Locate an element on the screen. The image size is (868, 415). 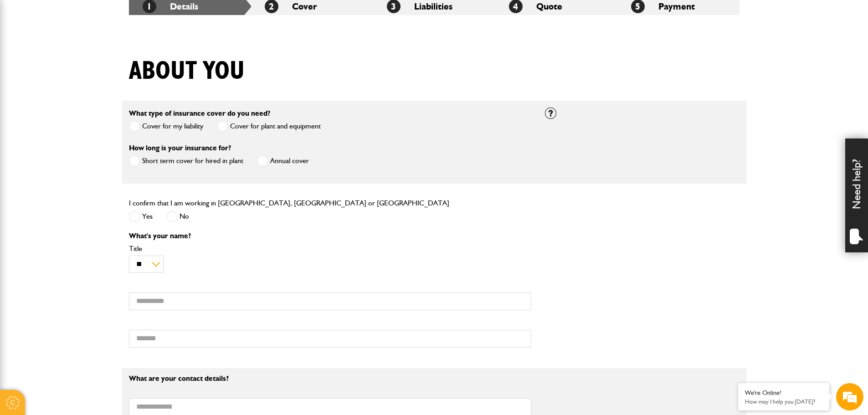
h1: About you is located at coordinates (187, 71).